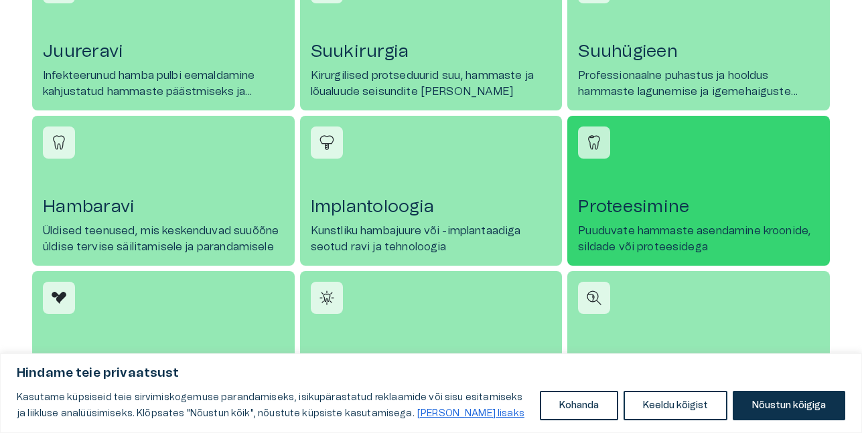 Image resolution: width=862 pixels, height=433 pixels. Describe the element at coordinates (163, 239) in the screenshot. I see `p: Üldised teenused, mis keskenduvad suuõõne üldise tervise säilitamisele ja parandamisele` at that location.